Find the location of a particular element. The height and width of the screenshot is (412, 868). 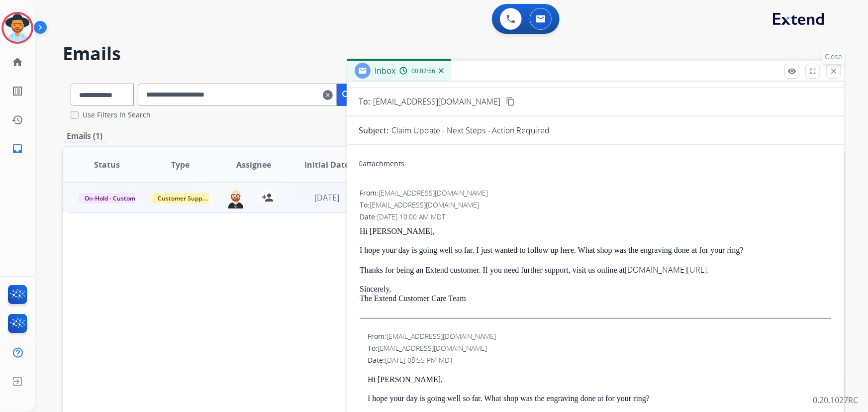

p: Close is located at coordinates (834, 57).